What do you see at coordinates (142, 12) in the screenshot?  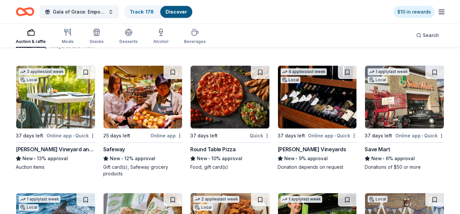 I see `a: Track· 178` at bounding box center [142, 12].